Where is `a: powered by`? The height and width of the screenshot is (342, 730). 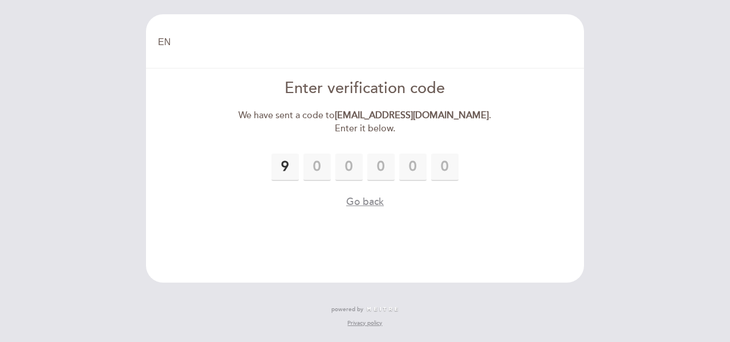
a: powered by is located at coordinates (365, 309).